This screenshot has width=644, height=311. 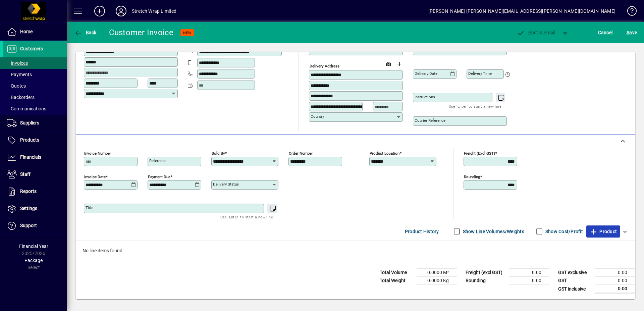 I want to click on mat-label: Payment due, so click(x=160, y=177).